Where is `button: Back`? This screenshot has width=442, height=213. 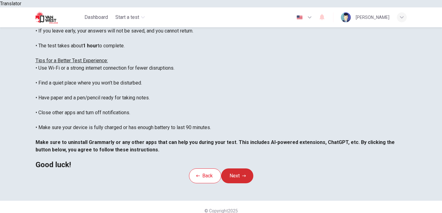 button: Back is located at coordinates (205, 175).